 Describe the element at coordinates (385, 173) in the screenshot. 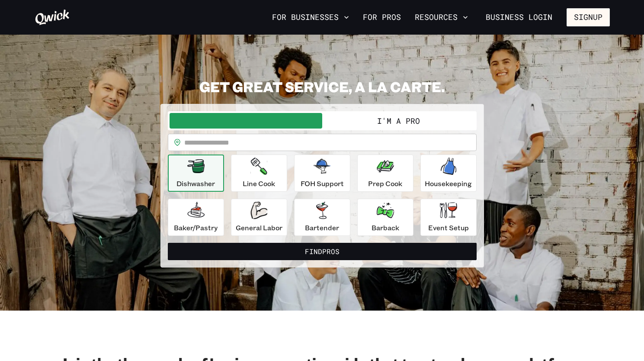

I see `button: Prep Cook` at that location.